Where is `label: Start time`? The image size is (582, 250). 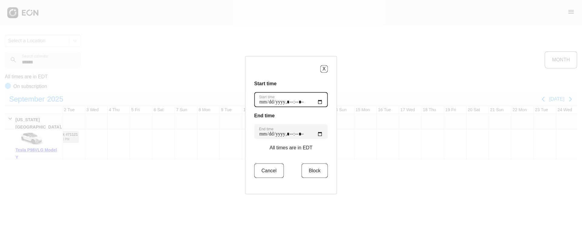
label: Start time is located at coordinates (267, 97).